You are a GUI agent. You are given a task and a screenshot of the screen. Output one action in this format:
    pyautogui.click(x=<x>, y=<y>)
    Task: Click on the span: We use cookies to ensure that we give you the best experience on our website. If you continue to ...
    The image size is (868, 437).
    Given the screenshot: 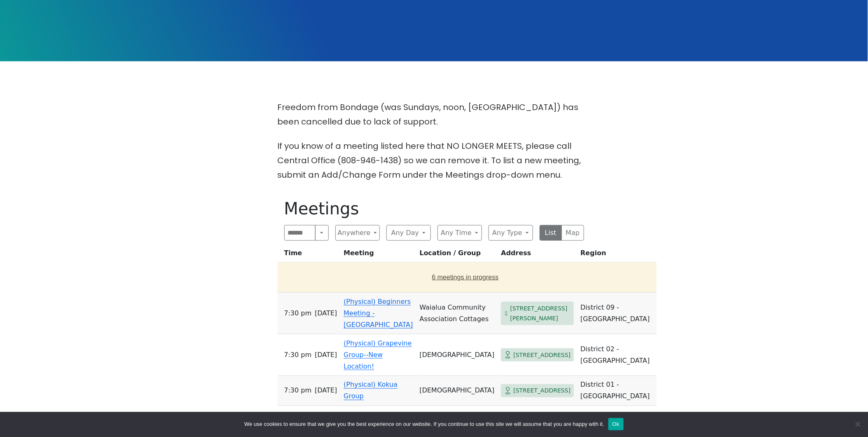 What is the action you would take?
    pyautogui.click(x=424, y=424)
    